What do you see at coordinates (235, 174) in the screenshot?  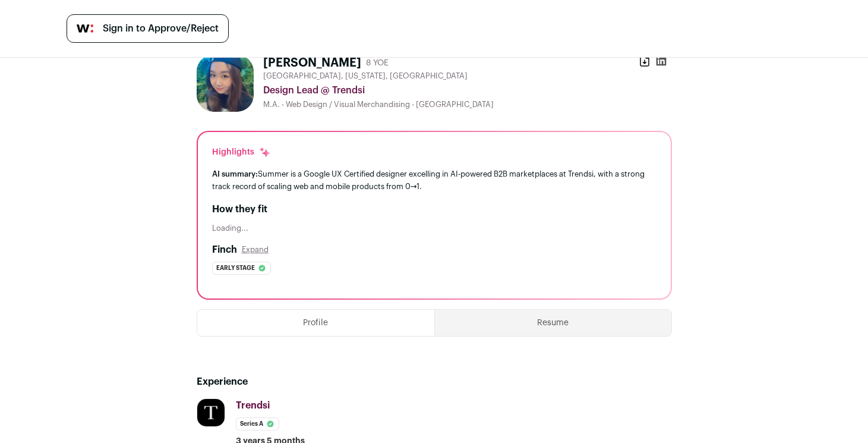 I see `span: AI summary:` at bounding box center [235, 174].